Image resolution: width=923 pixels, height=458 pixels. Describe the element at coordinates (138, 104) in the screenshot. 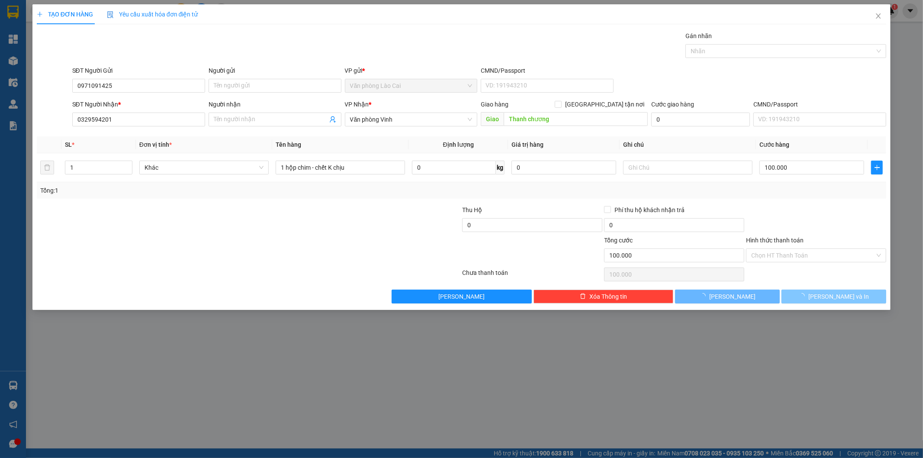

I see `div: SĐT Người Nhận` at that location.